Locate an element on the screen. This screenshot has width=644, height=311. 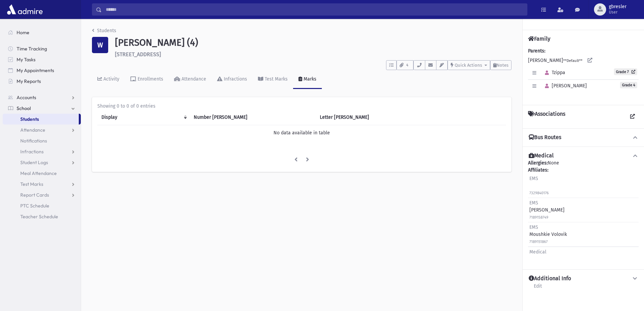
h4: Additional Info is located at coordinates (549, 278).